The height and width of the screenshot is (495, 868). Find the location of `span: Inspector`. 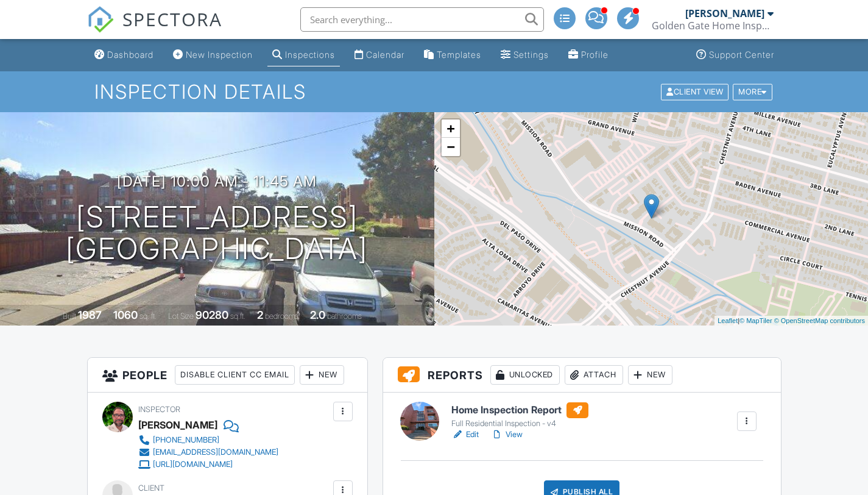

span: Inspector is located at coordinates (159, 409).